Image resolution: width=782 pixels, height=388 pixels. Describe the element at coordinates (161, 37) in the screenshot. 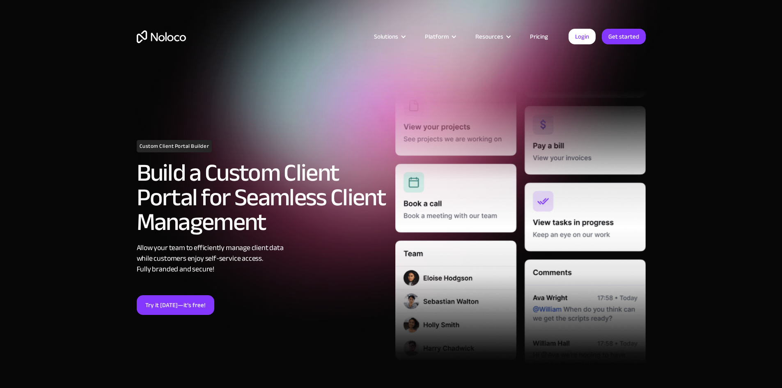

I see `a: home` at that location.